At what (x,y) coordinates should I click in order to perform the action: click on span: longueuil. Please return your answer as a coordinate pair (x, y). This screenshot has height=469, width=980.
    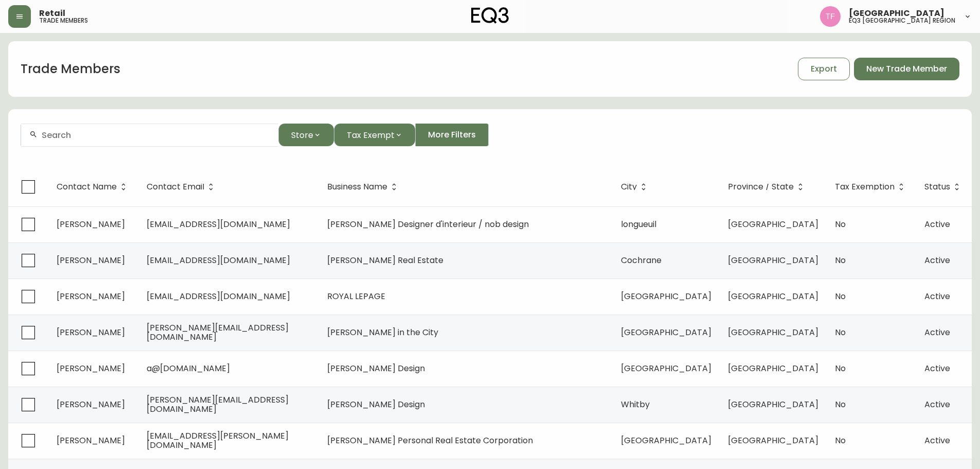
    Looking at the image, I should click on (638, 224).